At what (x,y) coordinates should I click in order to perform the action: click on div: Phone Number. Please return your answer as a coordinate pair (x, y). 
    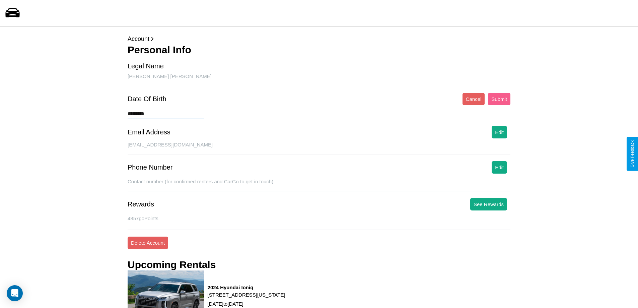
    Looking at the image, I should click on (150, 167).